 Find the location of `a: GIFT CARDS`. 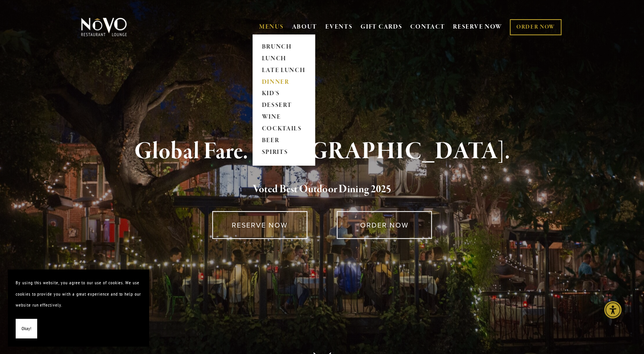

a: GIFT CARDS is located at coordinates (381, 27).